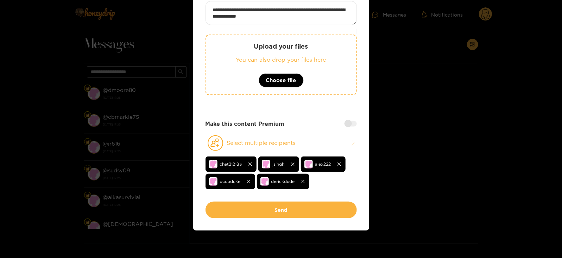 The width and height of the screenshot is (562, 258). Describe the element at coordinates (231, 164) in the screenshot. I see `span: chet212183` at that location.